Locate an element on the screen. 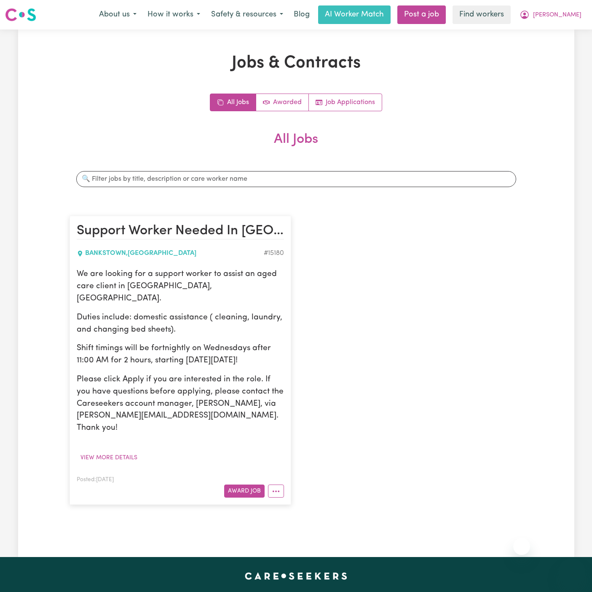 The height and width of the screenshot is (592, 592). a: Careseekers logo is located at coordinates (21, 15).